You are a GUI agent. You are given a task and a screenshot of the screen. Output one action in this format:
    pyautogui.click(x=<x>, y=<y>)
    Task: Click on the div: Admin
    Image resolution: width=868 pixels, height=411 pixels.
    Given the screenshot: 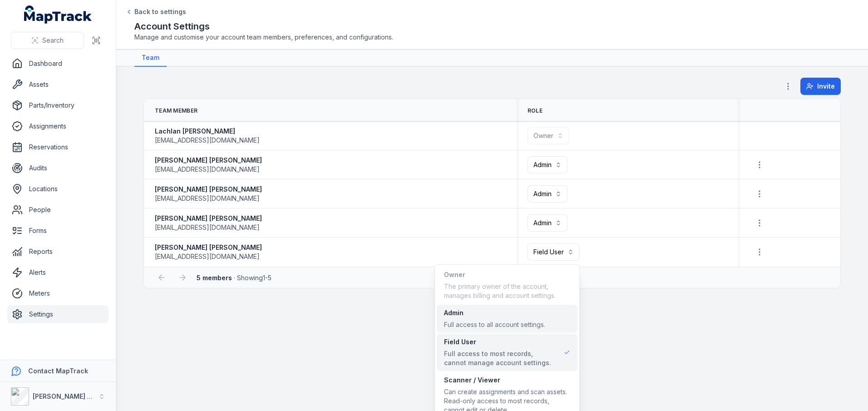 What is the action you would take?
    pyautogui.click(x=494, y=313)
    